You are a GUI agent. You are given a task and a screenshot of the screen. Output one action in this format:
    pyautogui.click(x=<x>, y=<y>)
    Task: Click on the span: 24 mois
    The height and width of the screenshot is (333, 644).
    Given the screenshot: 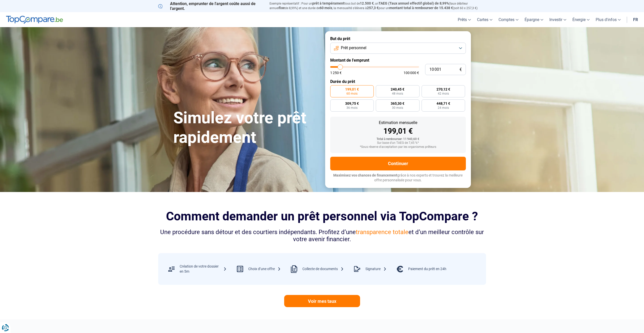 What is the action you would take?
    pyautogui.click(x=444, y=107)
    